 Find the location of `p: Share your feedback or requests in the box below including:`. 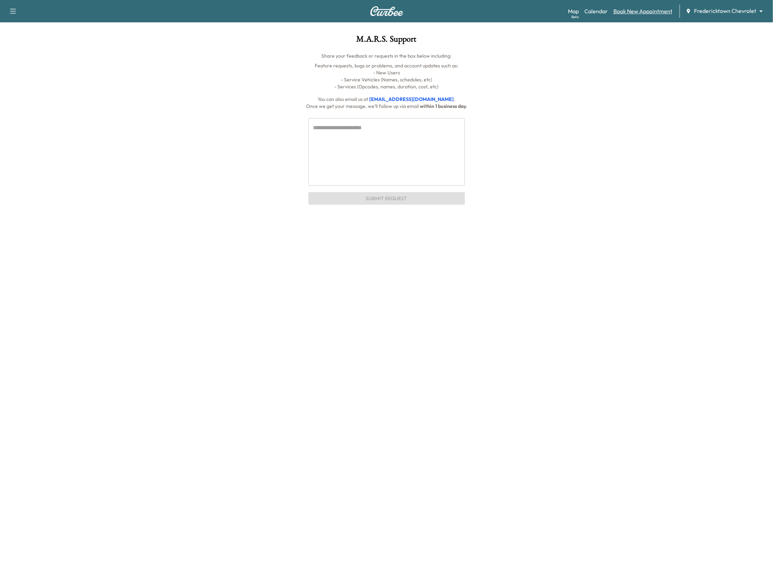

p: Share your feedback or requests in the box below including: is located at coordinates (386, 56).